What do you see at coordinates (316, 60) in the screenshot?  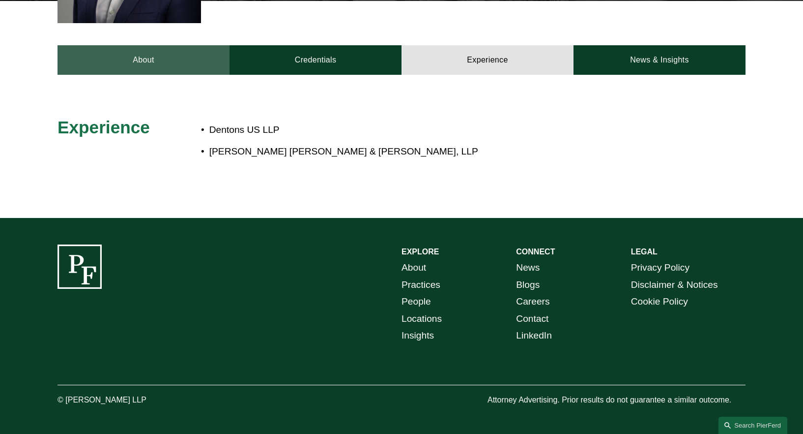 I see `a: Credentials` at bounding box center [316, 60].